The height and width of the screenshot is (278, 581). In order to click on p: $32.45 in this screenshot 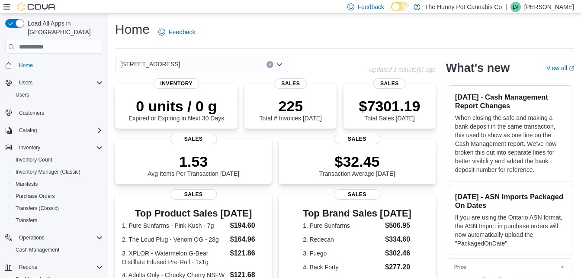, I will do `click(357, 161)`.